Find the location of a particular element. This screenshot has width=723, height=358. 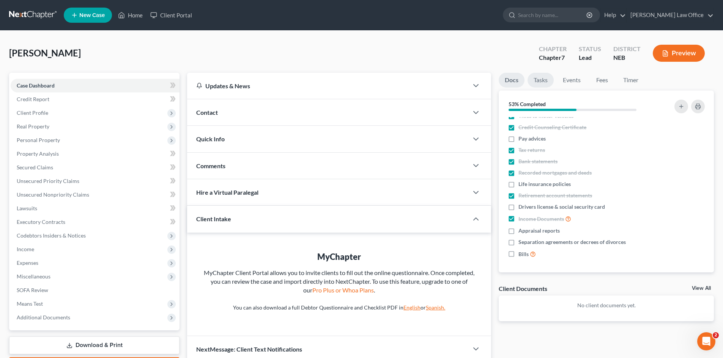

div: MyChapter is located at coordinates (339, 257).